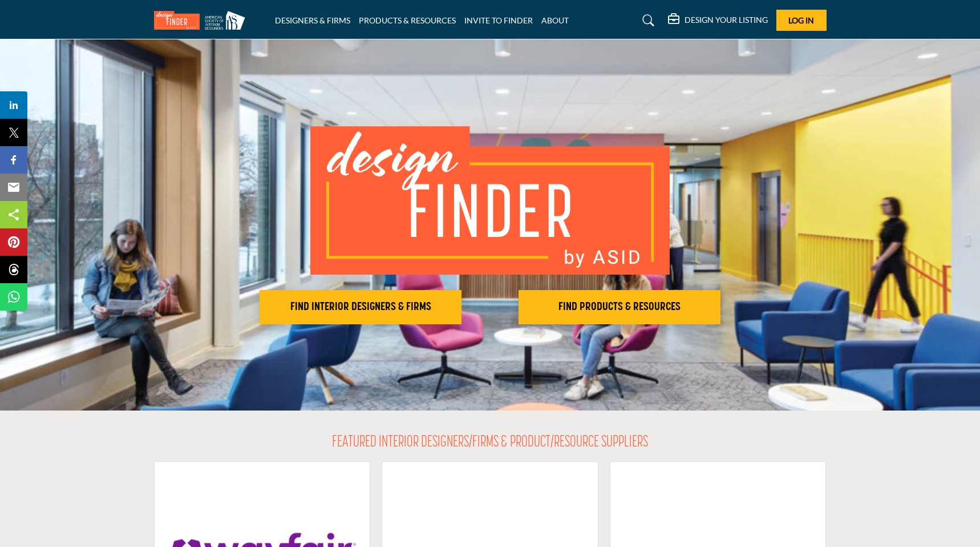 This screenshot has width=980, height=547. What do you see at coordinates (490, 201) in the screenshot?
I see `img: image` at bounding box center [490, 201].